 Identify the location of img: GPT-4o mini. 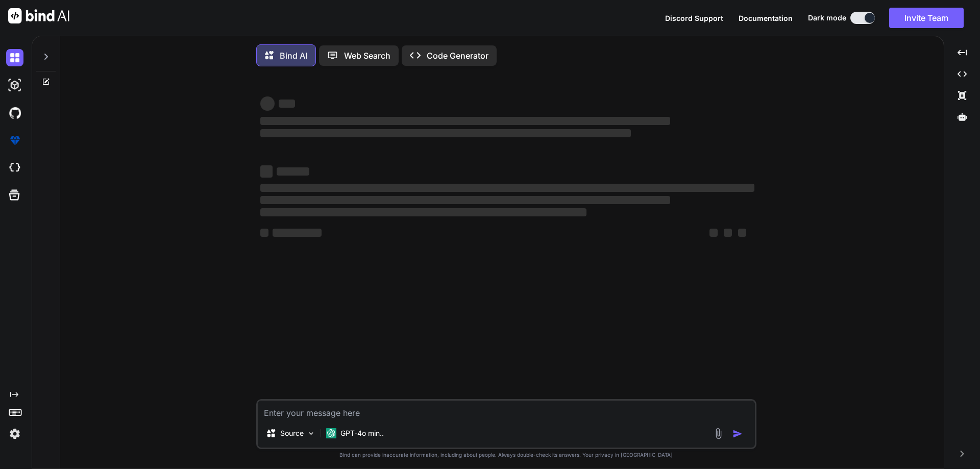
(331, 433).